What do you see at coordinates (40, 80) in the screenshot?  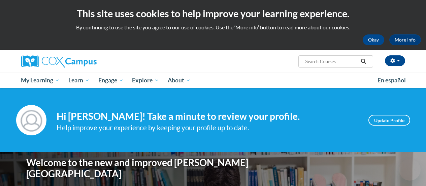 I see `a: My Learning` at bounding box center [40, 80].